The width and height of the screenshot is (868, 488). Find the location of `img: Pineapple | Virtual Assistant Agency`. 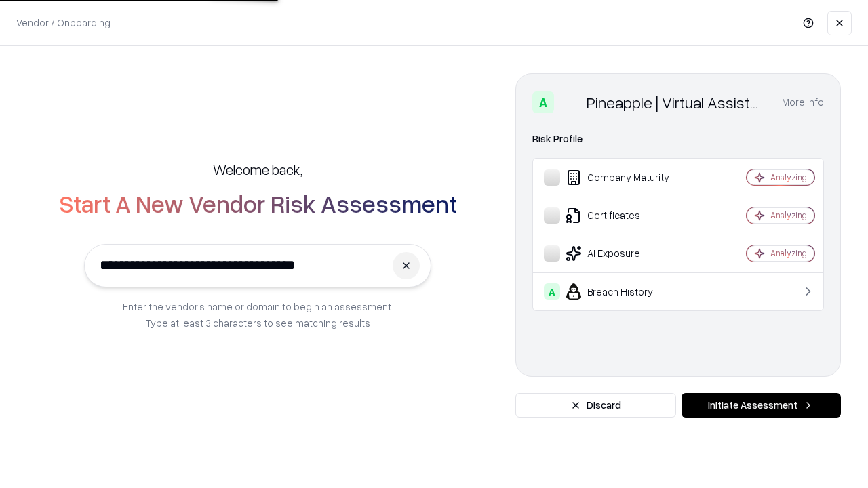

img: Pineapple | Virtual Assistant Agency is located at coordinates (570, 103).